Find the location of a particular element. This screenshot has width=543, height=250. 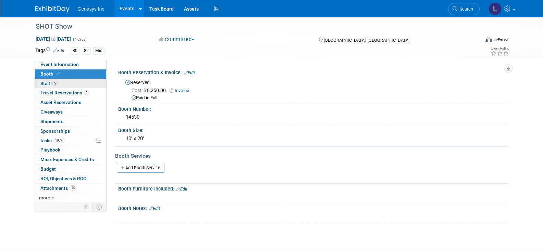

a: Event Information is located at coordinates (71, 64).